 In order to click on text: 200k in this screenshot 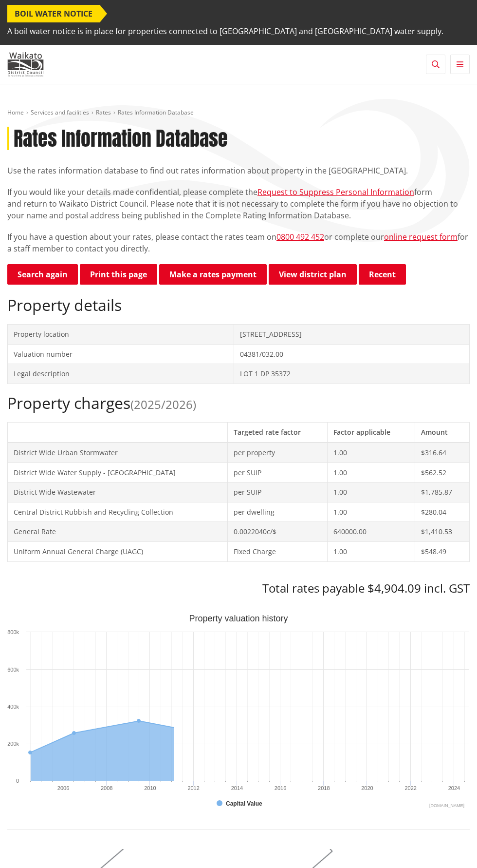, I will do `click(13, 743)`.